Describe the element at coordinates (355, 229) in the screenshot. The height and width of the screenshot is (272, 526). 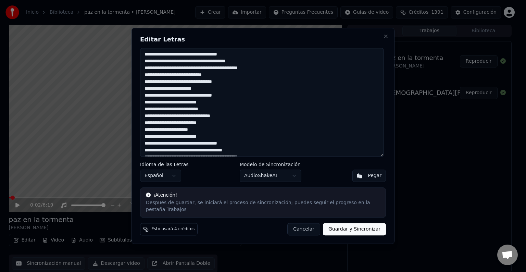
I see `button: Guardar y Sincronizar` at that location.